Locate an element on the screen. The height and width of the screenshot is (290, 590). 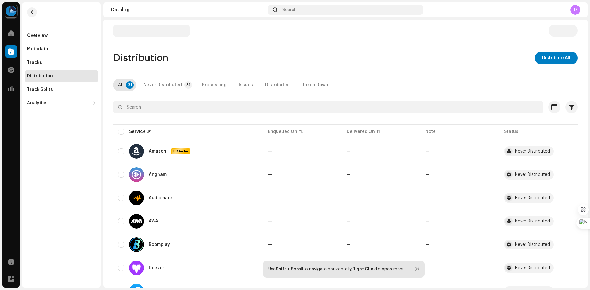
re-m-nav-item: Track Splits is located at coordinates (61, 90).